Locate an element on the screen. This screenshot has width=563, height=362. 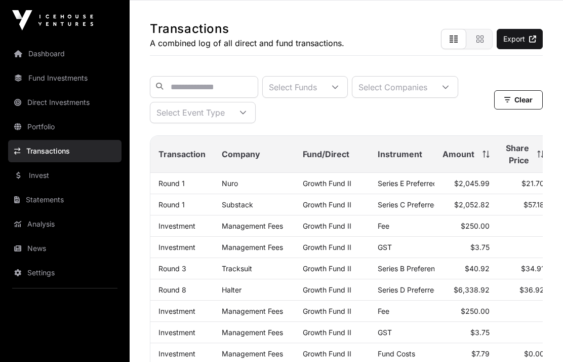
span: Series E Preferred Stock is located at coordinates (419, 183).